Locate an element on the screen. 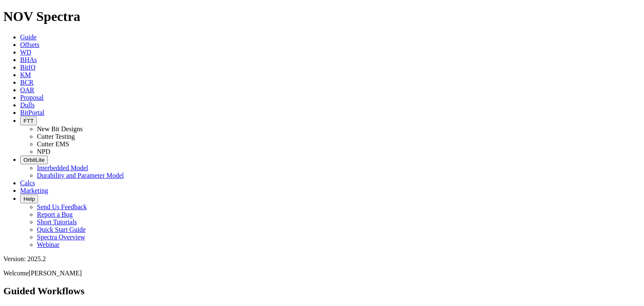 The image size is (644, 306). a: Guide is located at coordinates (28, 37).